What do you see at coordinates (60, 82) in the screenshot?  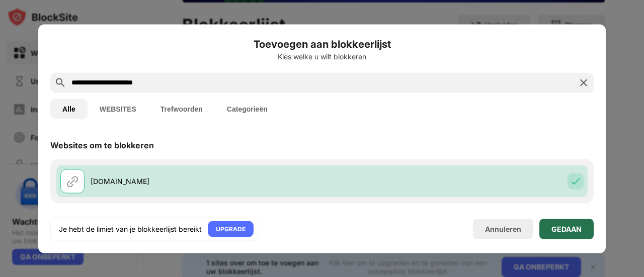 I see `img: search.svg` at bounding box center [60, 82].